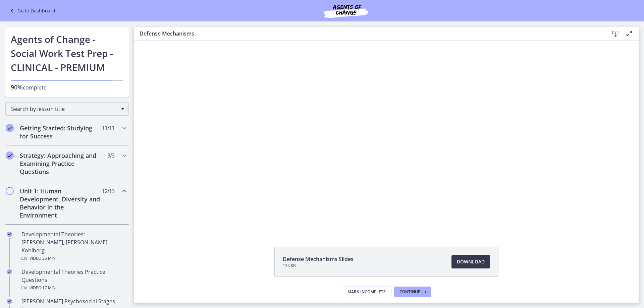  What do you see at coordinates (17, 87) in the screenshot?
I see `span: 90%` at bounding box center [17, 87].